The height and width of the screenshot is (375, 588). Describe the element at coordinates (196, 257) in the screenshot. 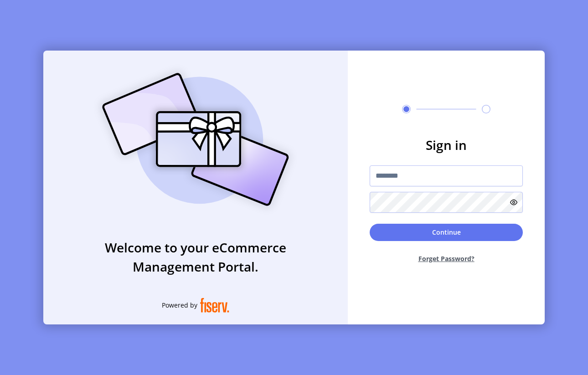

I see `h3: Welcome to your eCommerce Management Portal.` at that location.